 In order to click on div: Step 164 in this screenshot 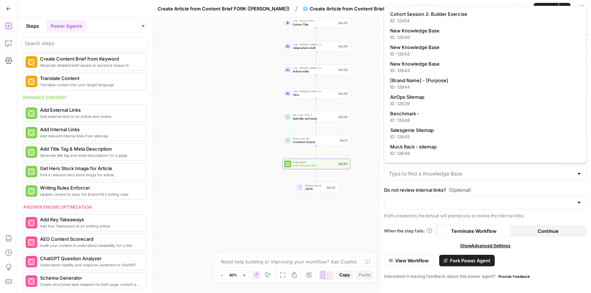, I will do `click(343, 93)`.